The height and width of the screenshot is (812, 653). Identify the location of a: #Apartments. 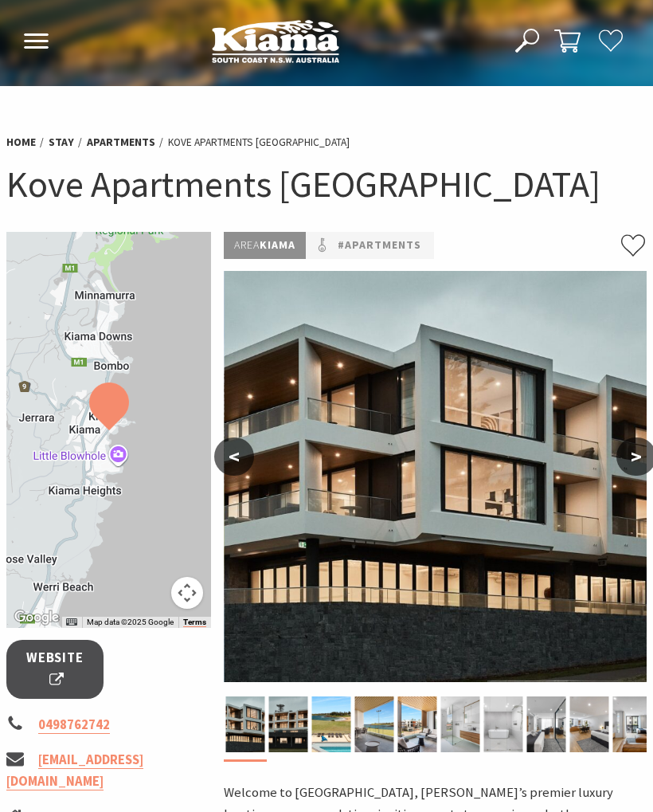
(379, 244).